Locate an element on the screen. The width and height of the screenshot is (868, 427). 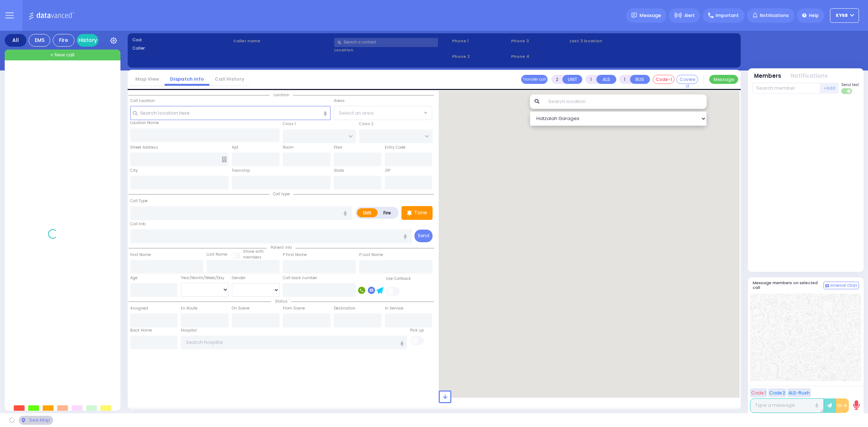
span: Help is located at coordinates (814, 16).